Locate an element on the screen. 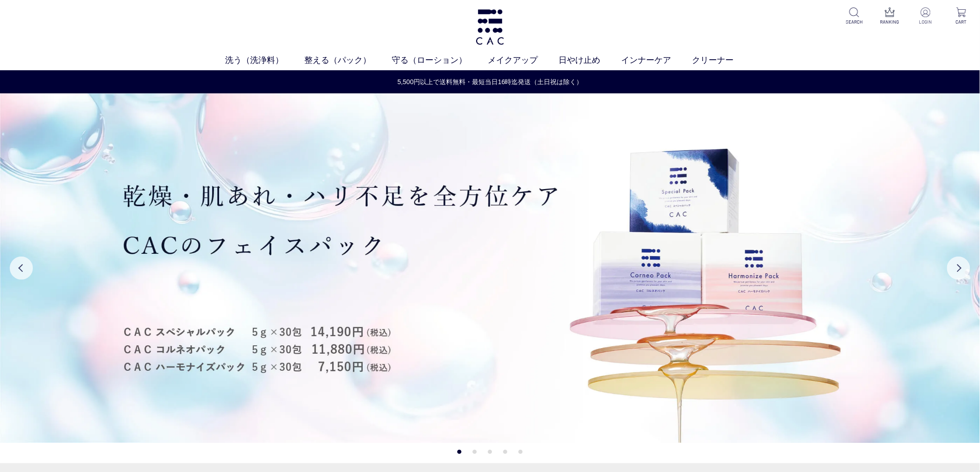 This screenshot has width=980, height=472. a: 日やけ止め is located at coordinates (590, 61).